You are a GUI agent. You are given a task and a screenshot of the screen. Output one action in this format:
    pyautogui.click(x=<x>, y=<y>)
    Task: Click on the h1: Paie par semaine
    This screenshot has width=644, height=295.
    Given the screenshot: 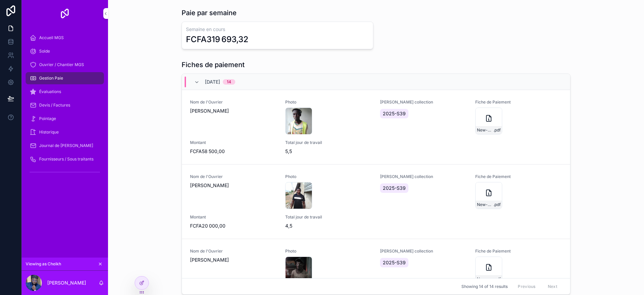 What is the action you would take?
    pyautogui.click(x=209, y=13)
    